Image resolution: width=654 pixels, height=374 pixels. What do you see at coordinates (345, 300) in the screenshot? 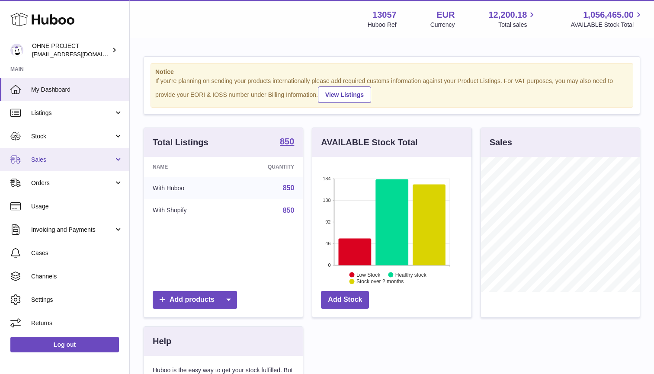
I see `a: Add Stock` at bounding box center [345, 300].